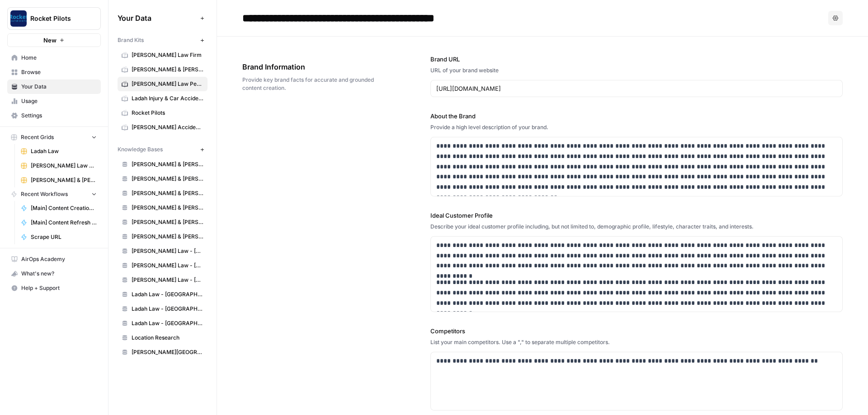 This screenshot has width=868, height=415. What do you see at coordinates (64, 237) in the screenshot?
I see `span: Scrape URL` at bounding box center [64, 237].